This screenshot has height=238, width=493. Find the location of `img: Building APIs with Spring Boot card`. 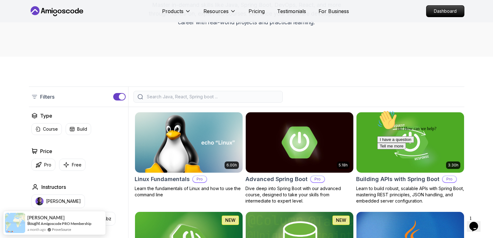

img: Building APIs with Spring Boot card is located at coordinates (410, 142).